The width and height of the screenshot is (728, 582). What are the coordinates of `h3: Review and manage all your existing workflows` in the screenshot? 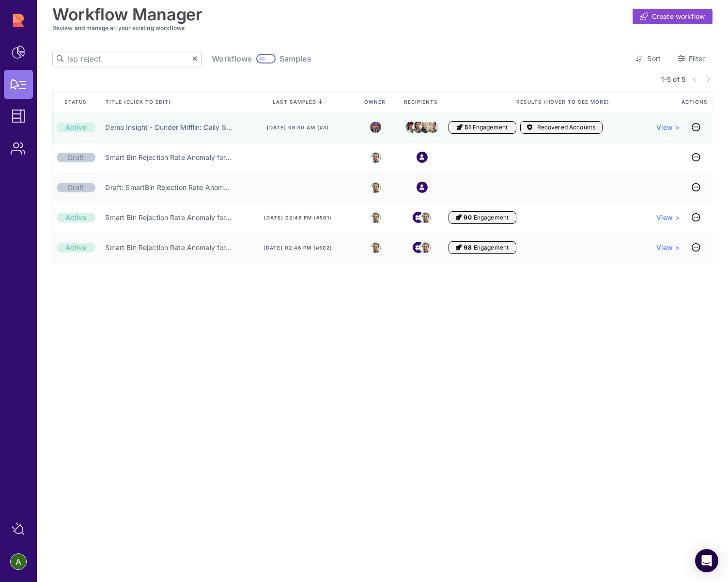 It's located at (383, 28).